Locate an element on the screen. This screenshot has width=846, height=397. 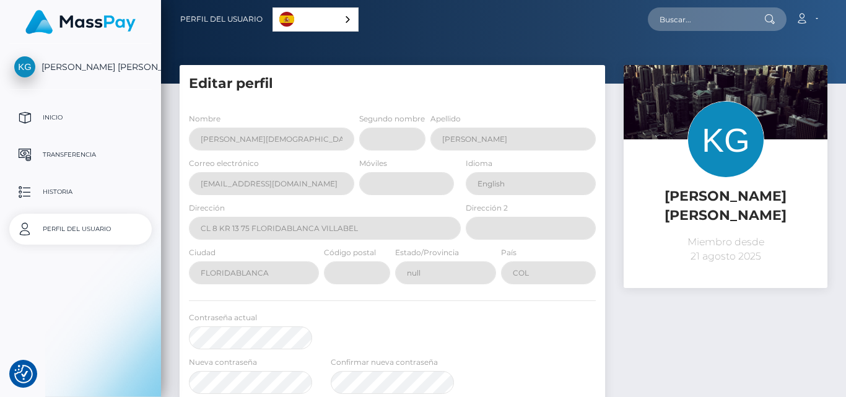
label: Móviles is located at coordinates (373, 164).